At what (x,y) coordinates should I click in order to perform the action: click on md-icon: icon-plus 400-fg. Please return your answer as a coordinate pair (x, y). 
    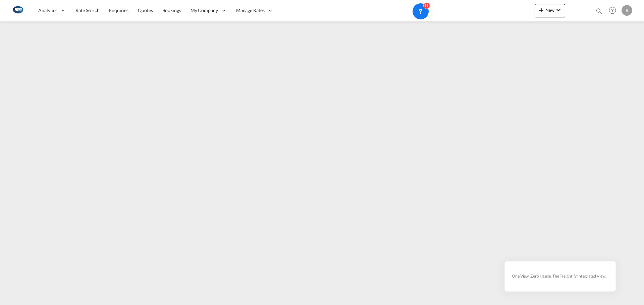
    Looking at the image, I should click on (541, 10).